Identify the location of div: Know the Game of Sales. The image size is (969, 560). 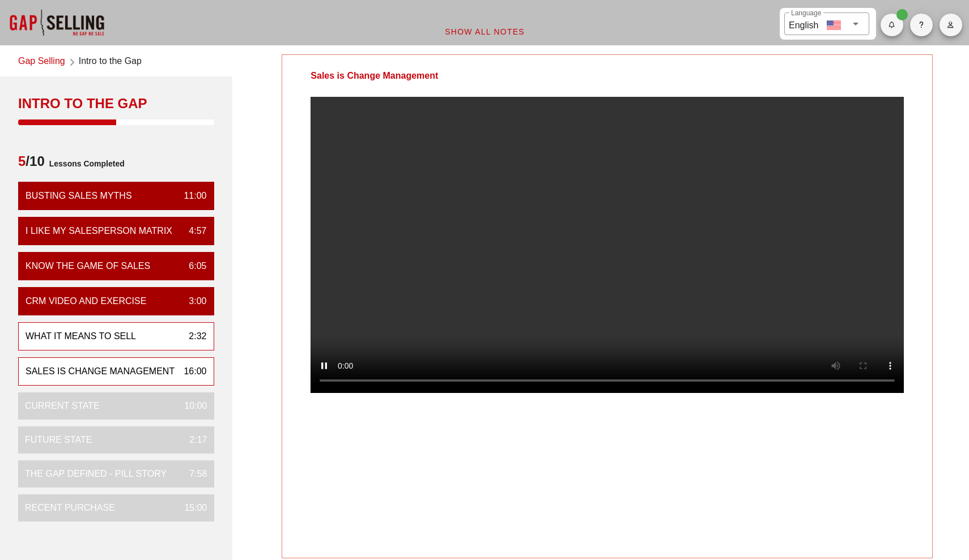
(88, 266).